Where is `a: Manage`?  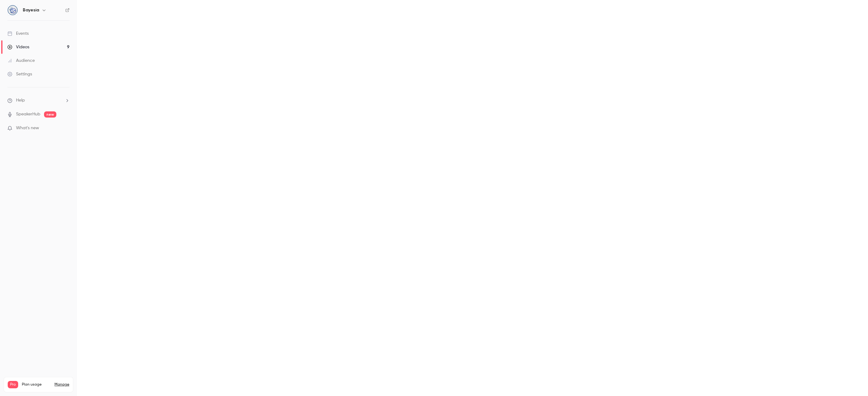 a: Manage is located at coordinates (62, 385).